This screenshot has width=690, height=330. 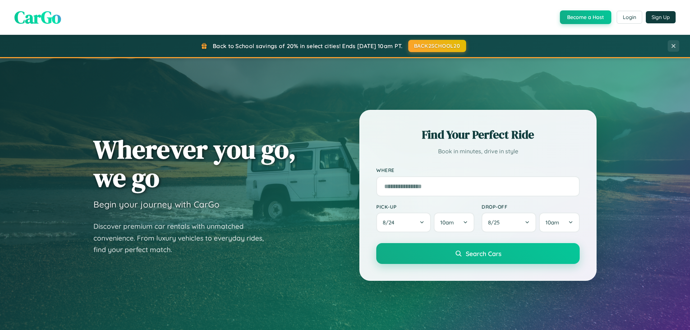 I want to click on h3: Begin your journey with CarGo, so click(x=156, y=204).